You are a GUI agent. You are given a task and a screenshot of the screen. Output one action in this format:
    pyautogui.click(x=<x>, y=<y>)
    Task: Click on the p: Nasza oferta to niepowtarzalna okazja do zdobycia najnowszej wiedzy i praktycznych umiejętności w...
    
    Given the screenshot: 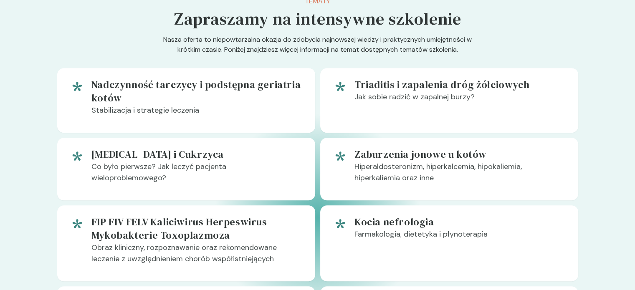 What is the action you would take?
    pyautogui.click(x=318, y=51)
    